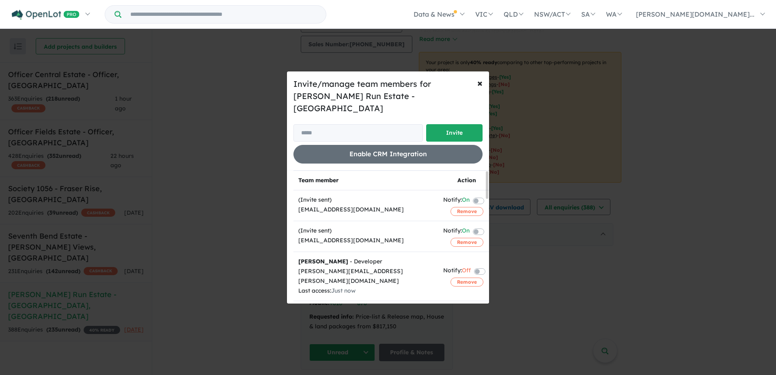  I want to click on button: Enable CRM Integration, so click(388, 154).